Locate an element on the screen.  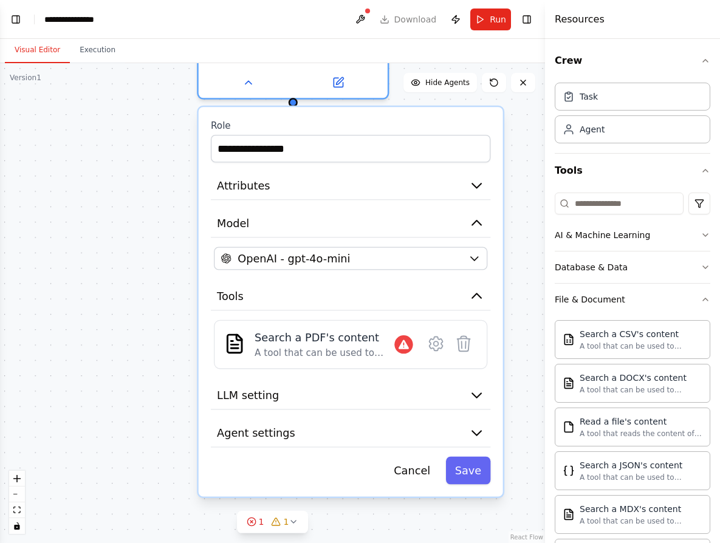
button: Run is located at coordinates (490, 19).